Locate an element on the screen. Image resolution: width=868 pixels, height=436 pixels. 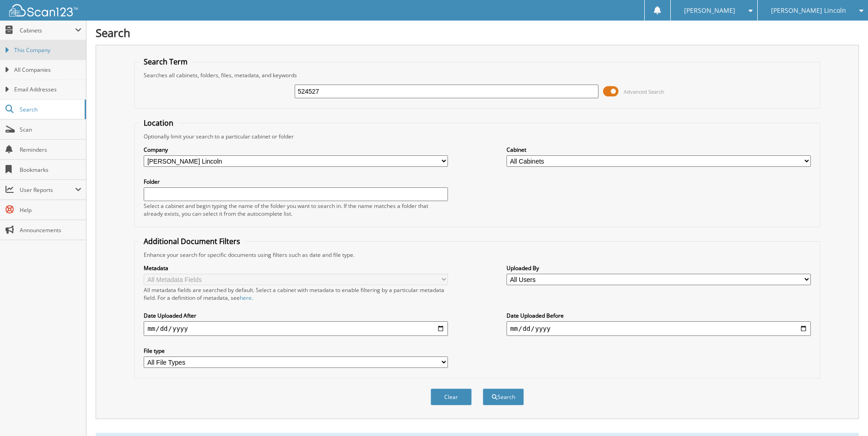
legend: Location is located at coordinates (159, 123).